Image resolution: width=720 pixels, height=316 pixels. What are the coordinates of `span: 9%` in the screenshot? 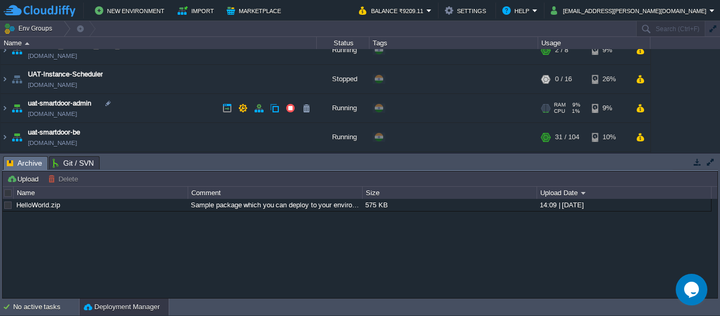 It's located at (575, 105).